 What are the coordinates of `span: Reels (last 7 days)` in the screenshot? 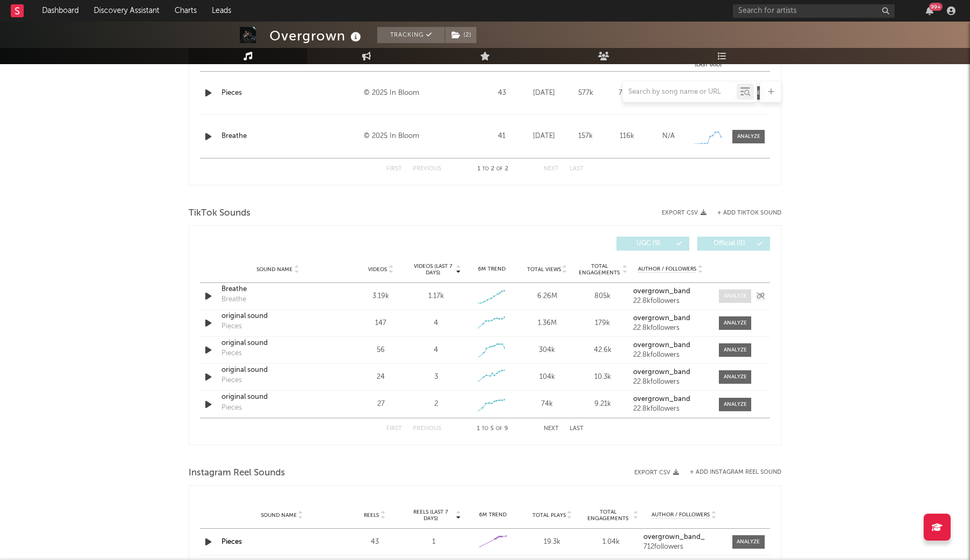 It's located at (431, 515).